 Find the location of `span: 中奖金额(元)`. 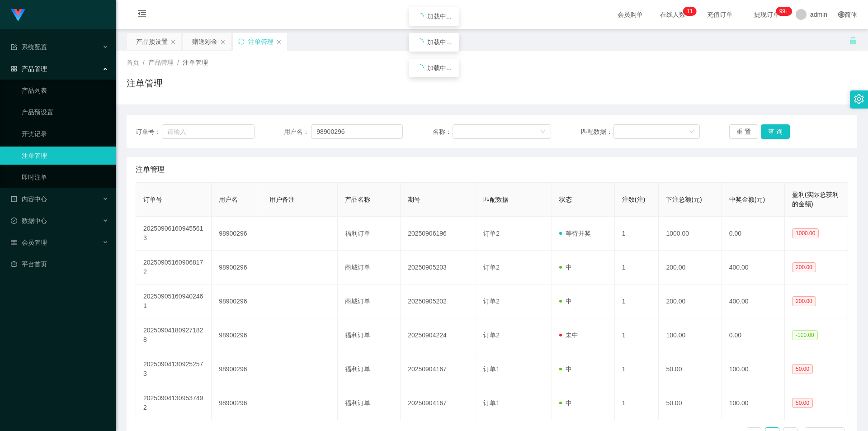

span: 中奖金额(元) is located at coordinates (747, 200).